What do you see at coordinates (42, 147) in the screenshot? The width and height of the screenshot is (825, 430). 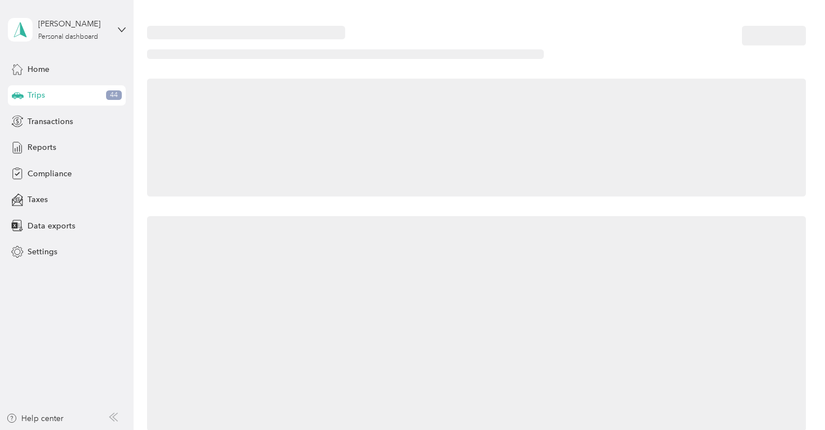 I see `span: Reports` at bounding box center [42, 147].